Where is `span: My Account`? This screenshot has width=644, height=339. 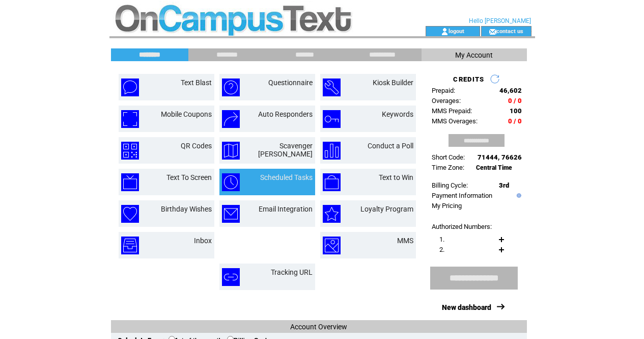 span: My Account is located at coordinates (474, 55).